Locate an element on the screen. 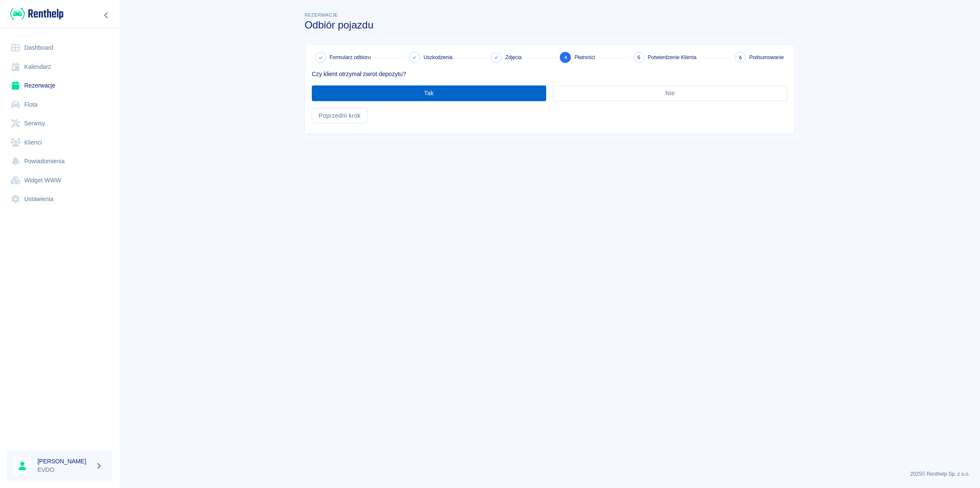  span: Potwierdzenie Klienta is located at coordinates (672, 58).